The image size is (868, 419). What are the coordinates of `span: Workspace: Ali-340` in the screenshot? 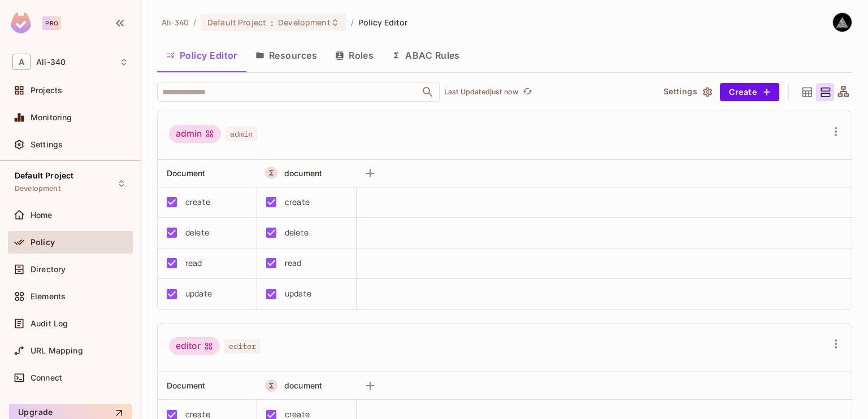 It's located at (51, 62).